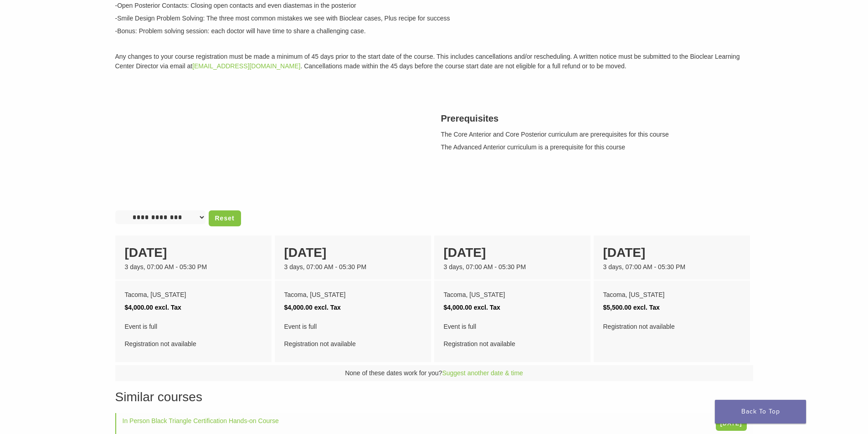 The image size is (868, 434). Describe the element at coordinates (482, 373) in the screenshot. I see `a: Suggest another date & time` at that location.